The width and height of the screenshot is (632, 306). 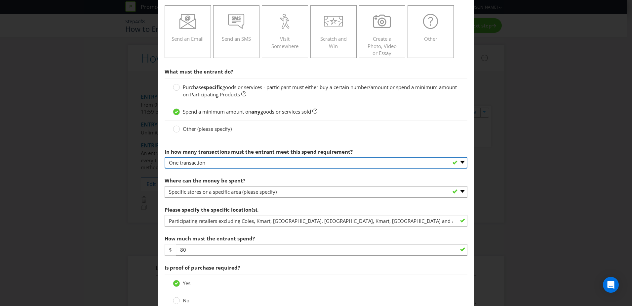 What do you see at coordinates (193, 87) in the screenshot?
I see `span: Purchase` at bounding box center [193, 87].